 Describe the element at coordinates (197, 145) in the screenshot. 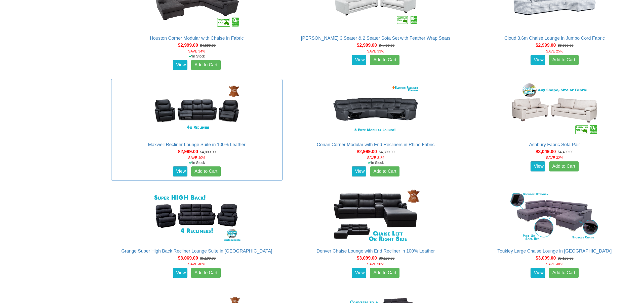

I see `a: Maxwell Recliner Lounge Suite in 100% Leather` at that location.